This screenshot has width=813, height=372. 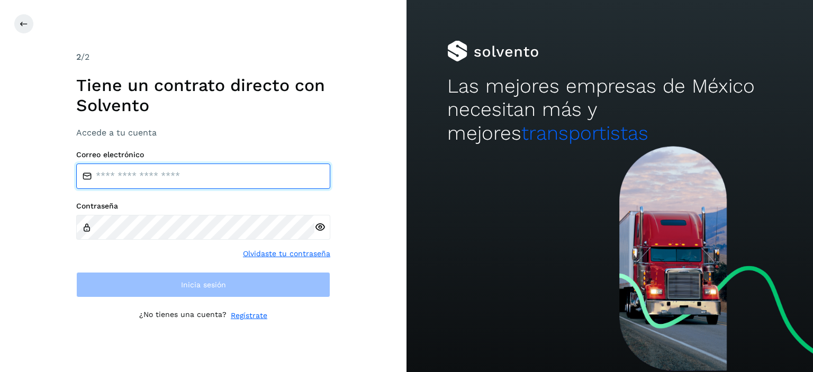 I want to click on a: Regístrate, so click(x=249, y=316).